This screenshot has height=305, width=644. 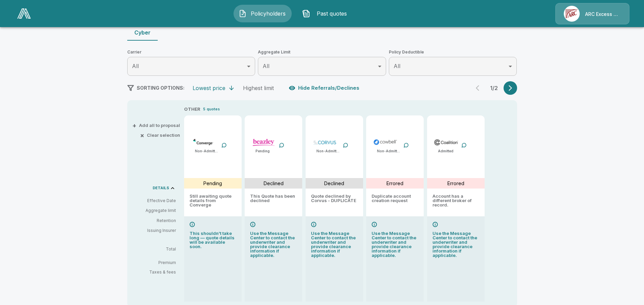 I want to click on button: Cyber, so click(x=143, y=32).